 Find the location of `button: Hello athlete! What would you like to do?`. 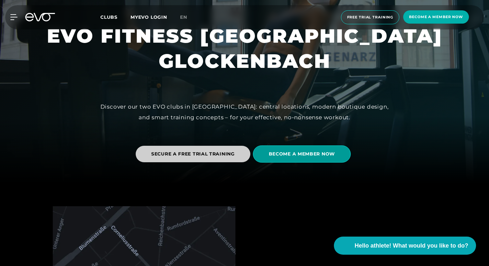

button: Hello athlete! What would you like to do? is located at coordinates (405, 246).